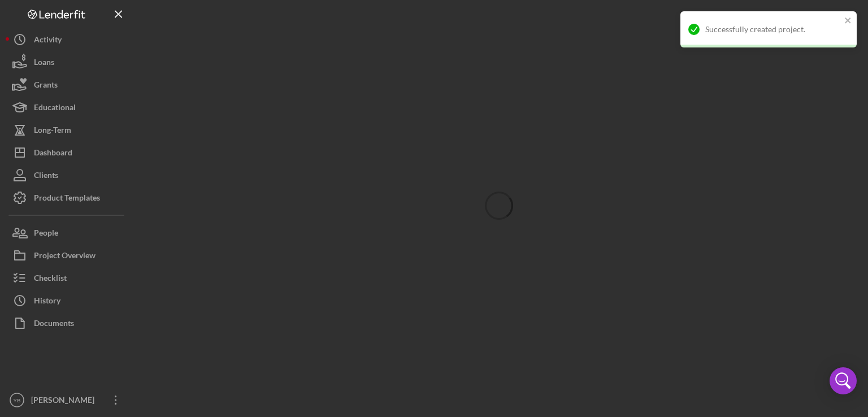 The image size is (868, 417). Describe the element at coordinates (44, 63) in the screenshot. I see `div: Loans` at that location.